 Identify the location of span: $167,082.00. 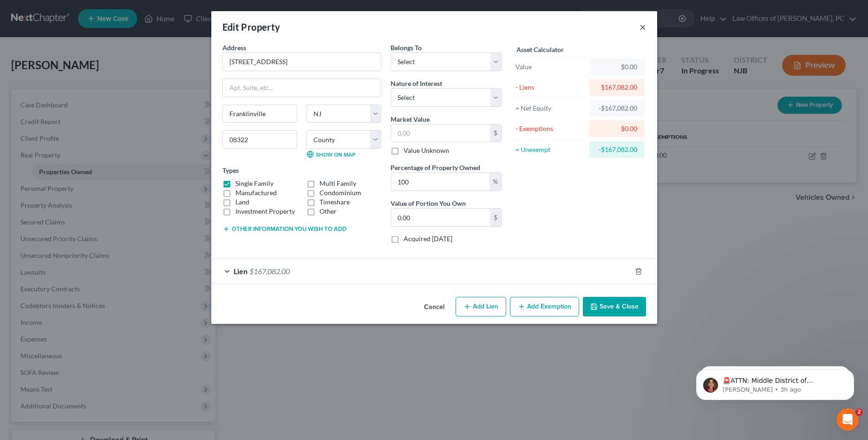
(270, 271).